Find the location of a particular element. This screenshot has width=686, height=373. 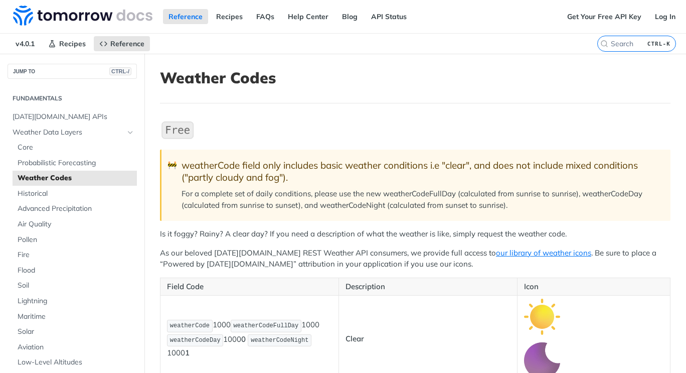

svg: Search is located at coordinates (605, 44).